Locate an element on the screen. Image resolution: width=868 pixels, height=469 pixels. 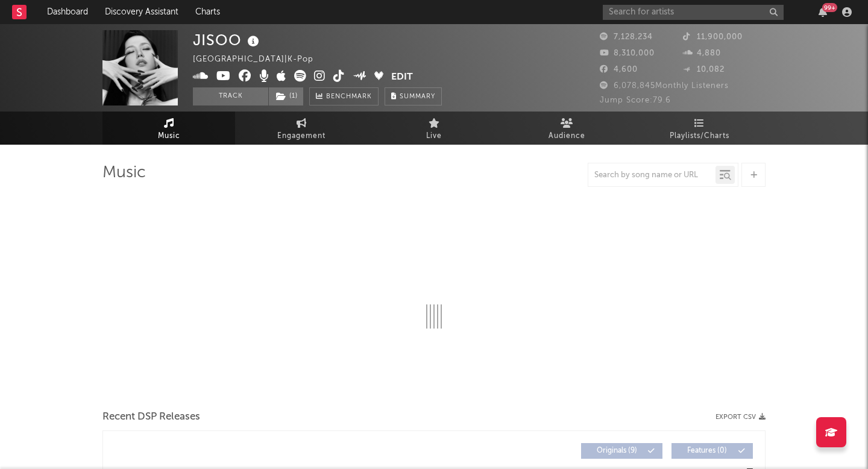
span: Benchmark is located at coordinates (349, 97).